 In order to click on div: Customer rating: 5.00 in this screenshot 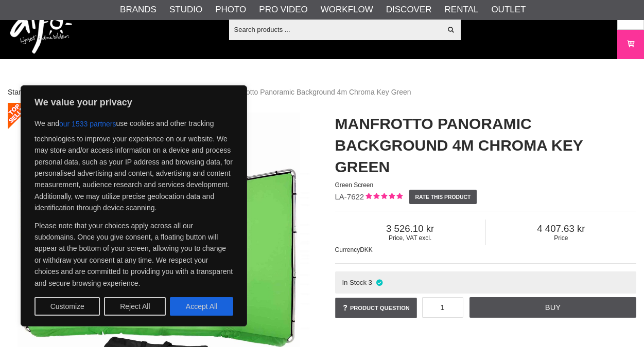, I will do `click(383, 197)`.